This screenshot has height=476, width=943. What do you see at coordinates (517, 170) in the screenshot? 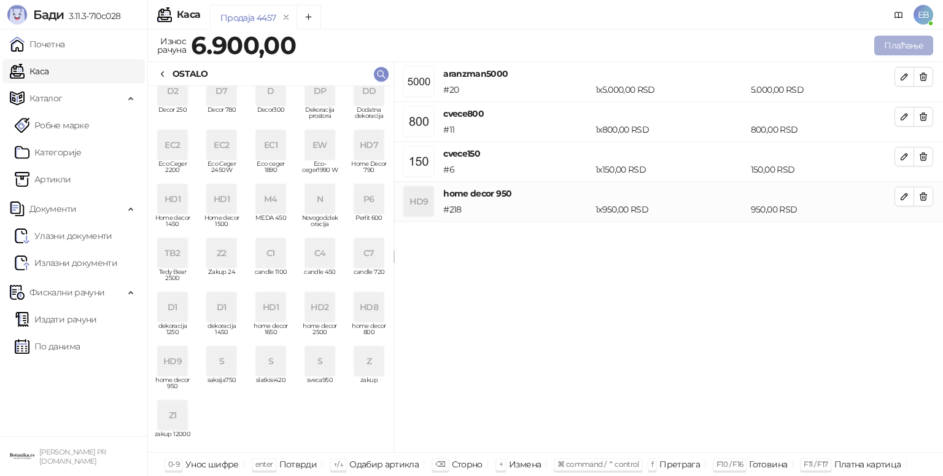
I see `div: # 6` at bounding box center [517, 170].